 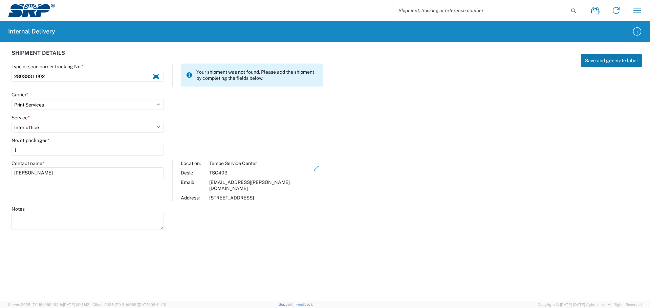 I want to click on a: Support, so click(x=287, y=304).